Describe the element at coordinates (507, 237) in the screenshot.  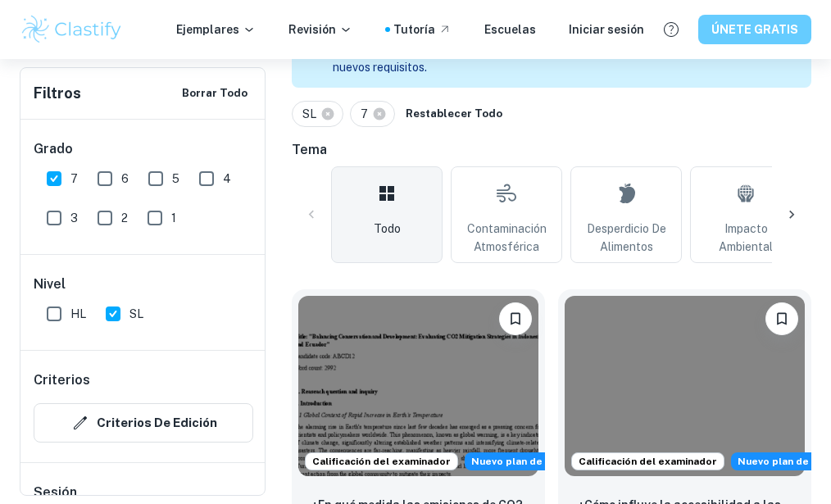
I see `span: Contaminación atmosférica` at that location.